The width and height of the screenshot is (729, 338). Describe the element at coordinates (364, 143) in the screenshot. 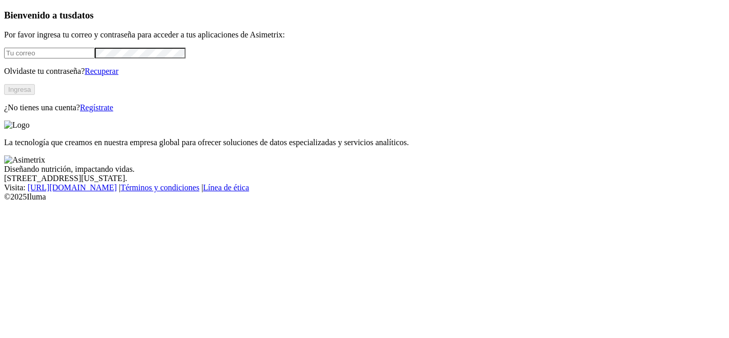

I see `p: La tecnología que creamos en nuestra empresa global para ofrecer soluciones de datos especializad...` at that location.